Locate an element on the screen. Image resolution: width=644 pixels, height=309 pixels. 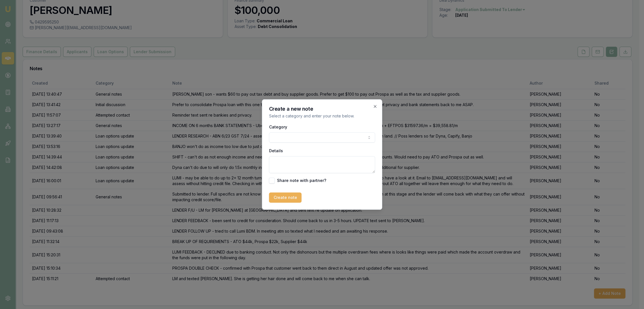
h2: Create a new note is located at coordinates (322, 109).